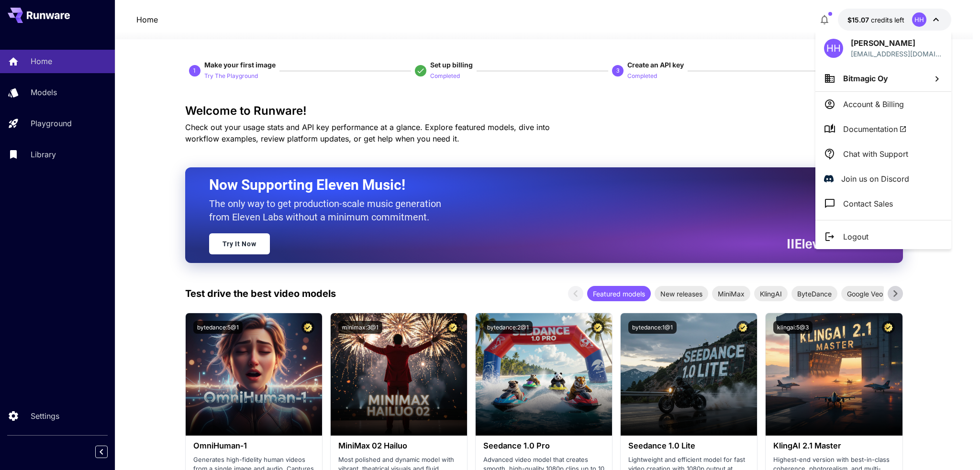 This screenshot has width=980, height=470. What do you see at coordinates (897, 54) in the screenshot?
I see `div: harri@bitmagic.games` at bounding box center [897, 54].